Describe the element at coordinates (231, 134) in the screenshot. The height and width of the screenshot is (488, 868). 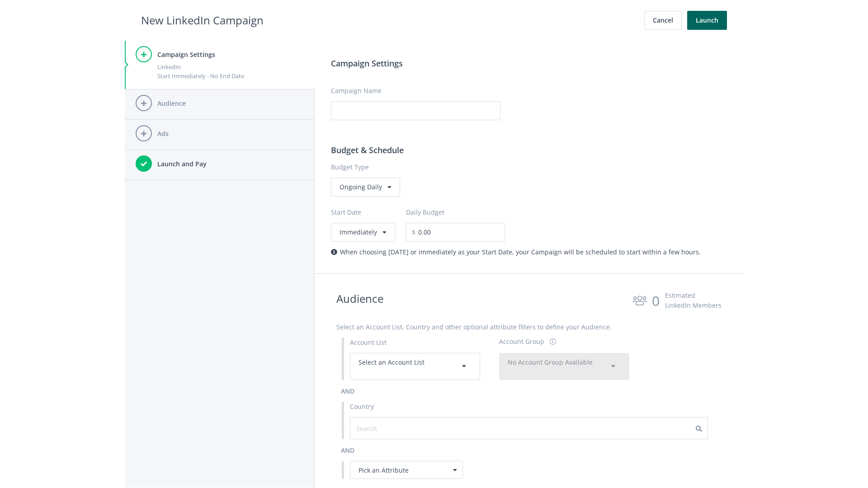
I see `h4: Ads` at that location.